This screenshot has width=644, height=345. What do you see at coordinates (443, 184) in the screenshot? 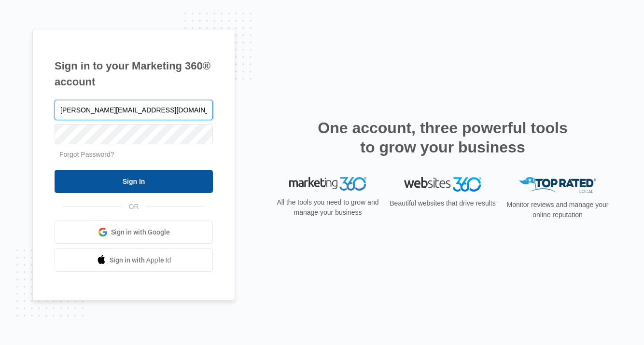
I see `img: Websites 360` at bounding box center [443, 184].